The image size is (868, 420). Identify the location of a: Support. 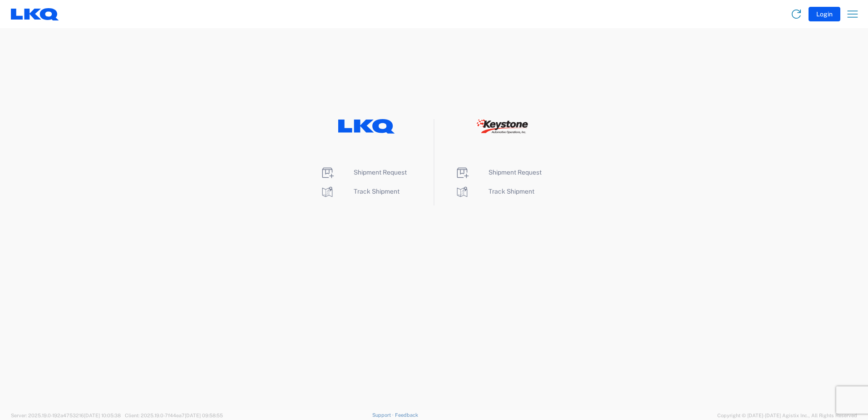
(383, 415).